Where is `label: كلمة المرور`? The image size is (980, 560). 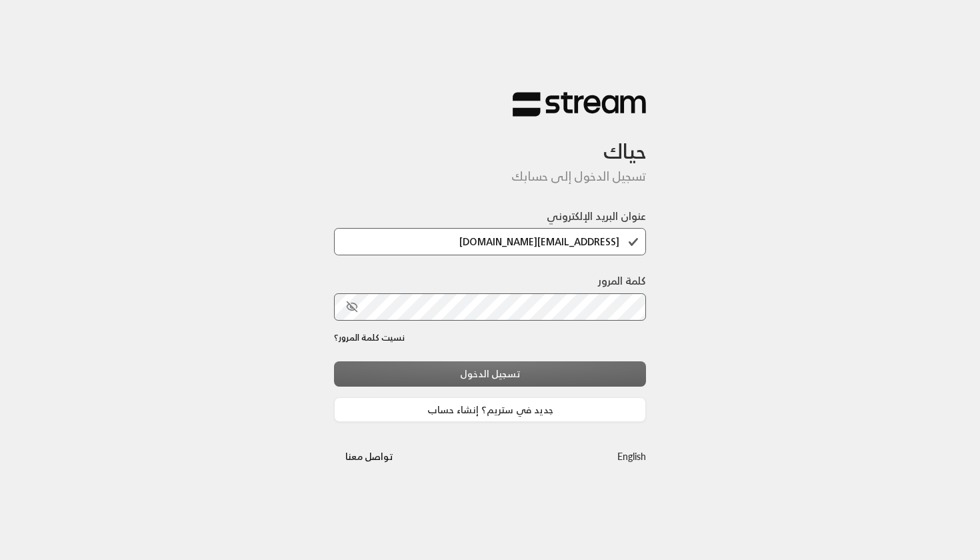
label: كلمة المرور is located at coordinates (622, 280).